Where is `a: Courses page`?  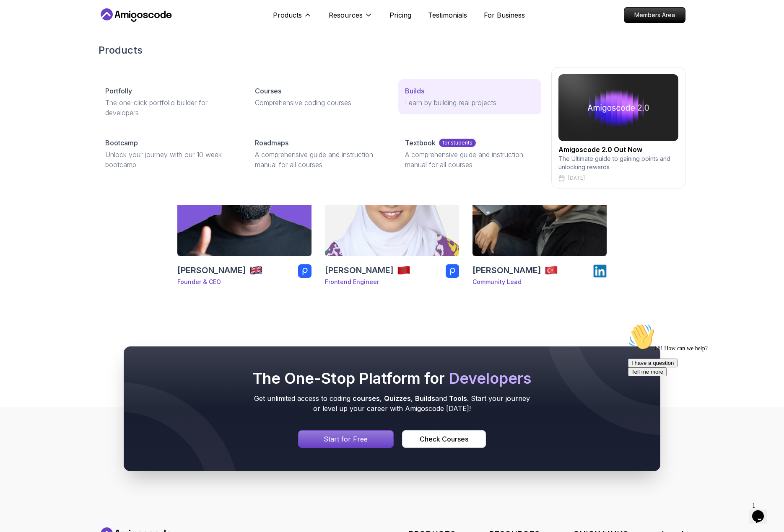
a: Courses page is located at coordinates (444, 439).